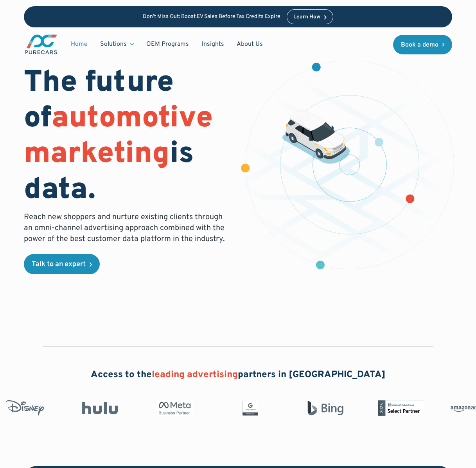 The width and height of the screenshot is (476, 468). I want to click on img: Bing, so click(257, 408).